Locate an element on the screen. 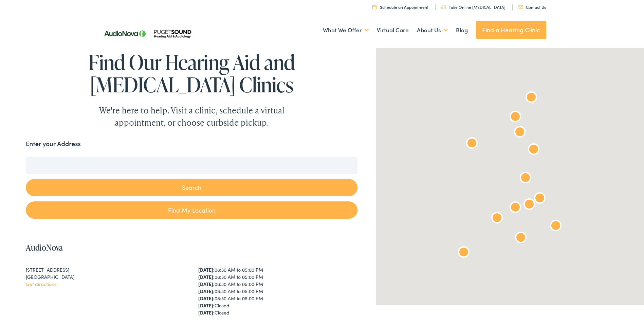 This screenshot has width=644, height=324. a: Virtual Care is located at coordinates (393, 30).